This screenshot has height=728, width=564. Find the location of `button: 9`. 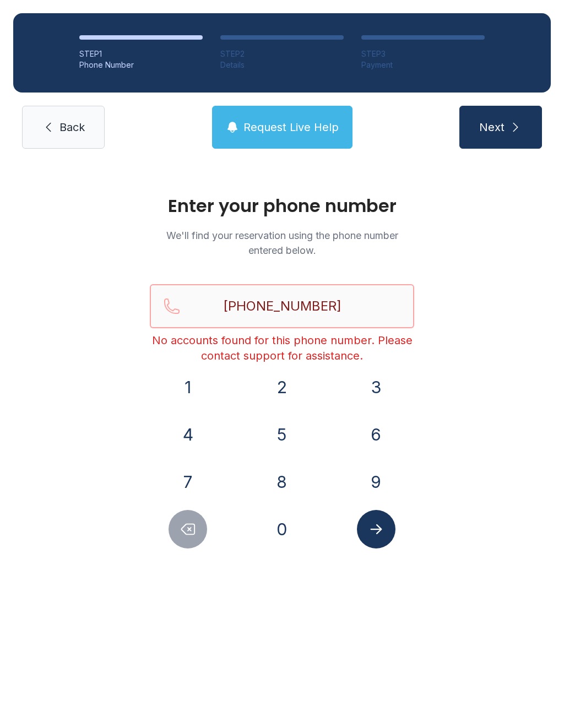

button: 9 is located at coordinates (376, 481).